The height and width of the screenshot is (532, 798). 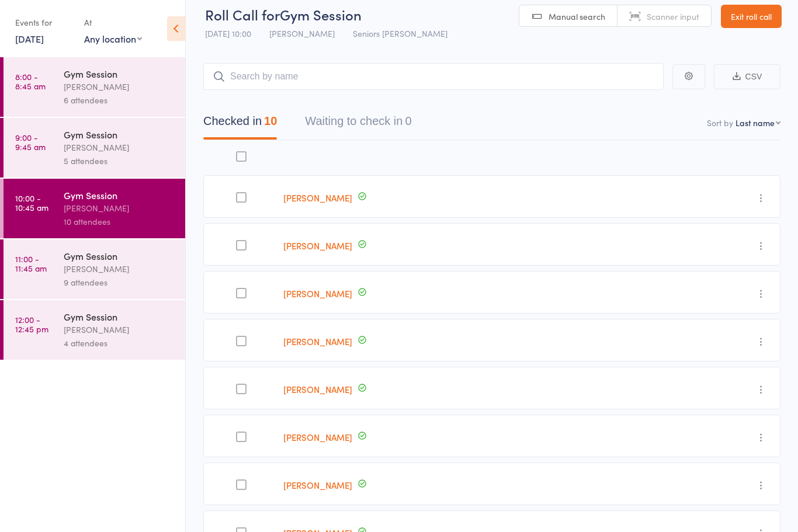 What do you see at coordinates (408, 121) in the screenshot?
I see `div: 0` at bounding box center [408, 121].